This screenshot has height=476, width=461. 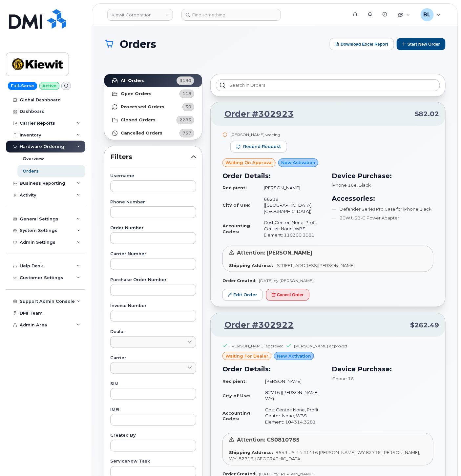 I want to click on a: Cancelled Orders757, so click(x=154, y=133).